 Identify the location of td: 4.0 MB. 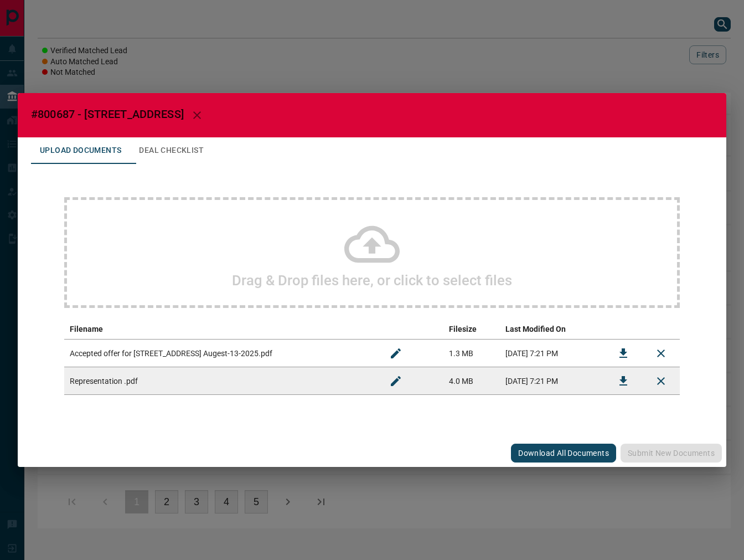
(471, 381).